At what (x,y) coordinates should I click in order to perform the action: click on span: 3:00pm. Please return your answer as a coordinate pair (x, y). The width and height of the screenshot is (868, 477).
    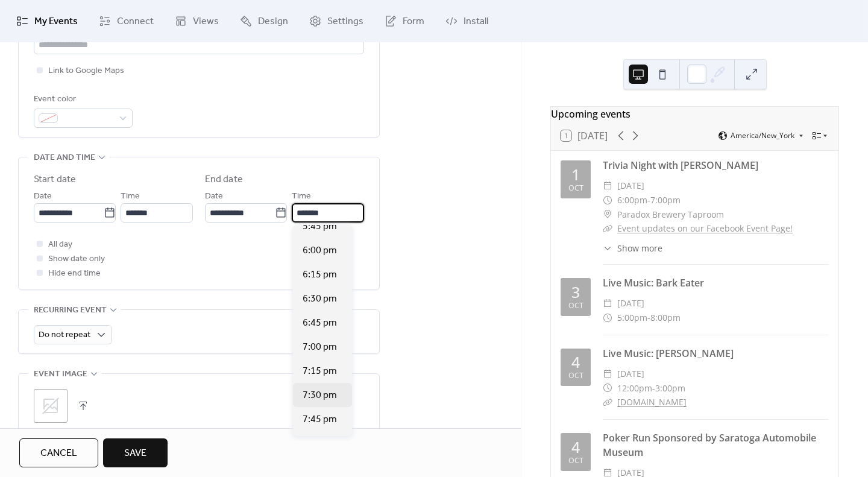
    Looking at the image, I should click on (670, 389).